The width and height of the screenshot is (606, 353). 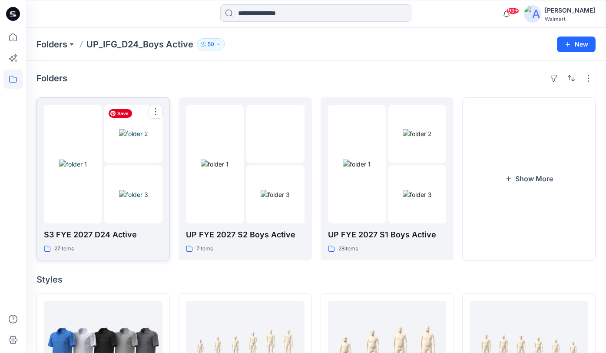 I want to click on a: folder 1folder 2folder 3UP FYE 2027 S1 Boys Active28items, so click(x=387, y=178).